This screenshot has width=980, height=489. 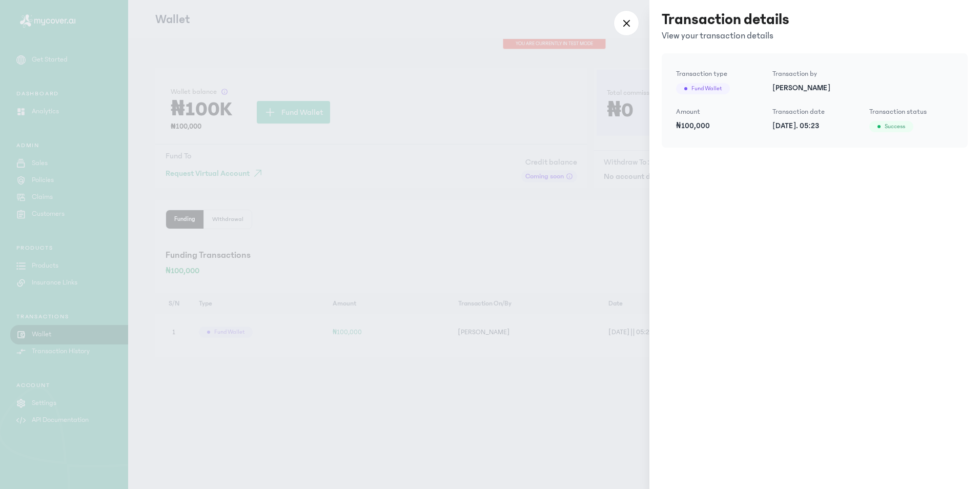 What do you see at coordinates (707, 89) in the screenshot?
I see `span: Fund wallet` at bounding box center [707, 89].